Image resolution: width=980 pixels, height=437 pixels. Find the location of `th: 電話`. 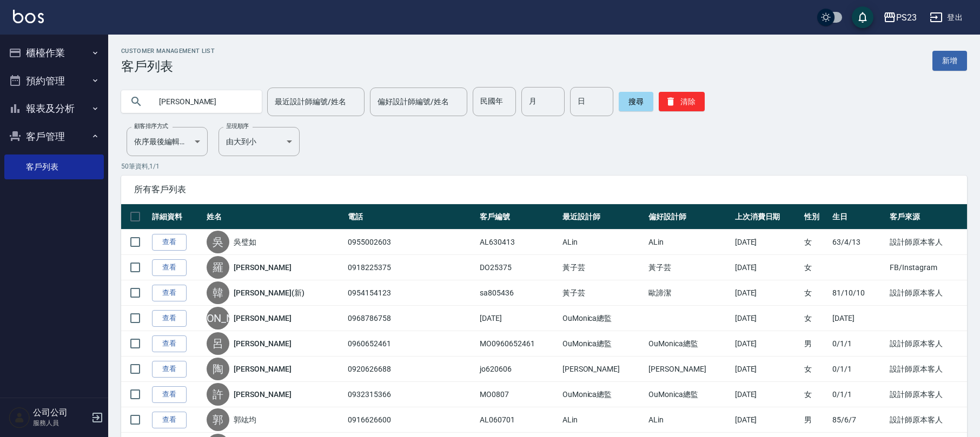

th: 電話 is located at coordinates (411, 217).